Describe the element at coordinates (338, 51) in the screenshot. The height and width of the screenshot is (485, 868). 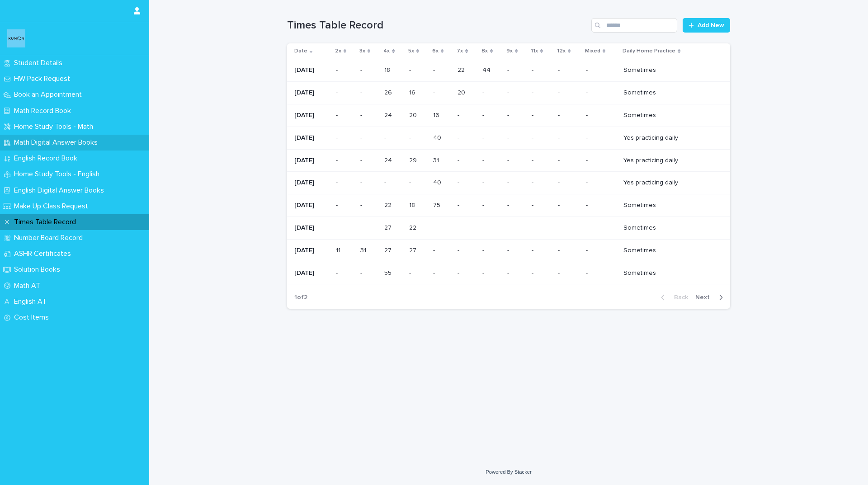
I see `p: 2x` at that location.